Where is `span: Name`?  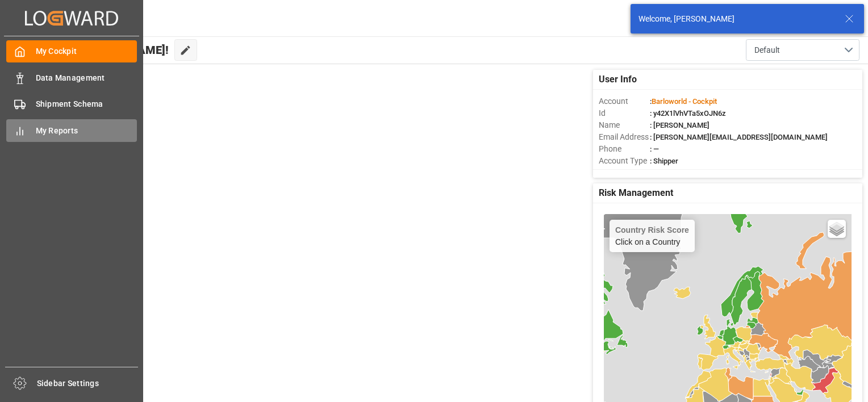 span: Name is located at coordinates (624, 125).